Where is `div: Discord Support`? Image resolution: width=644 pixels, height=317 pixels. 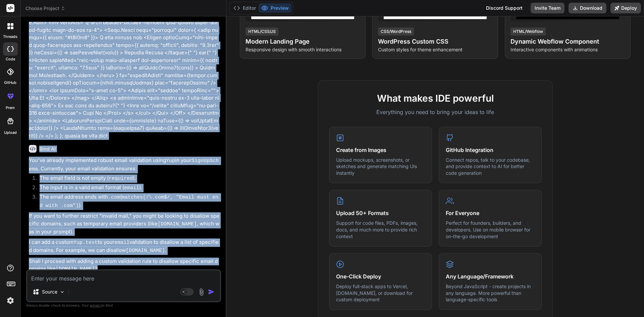
div: Discord Support is located at coordinates (504, 8).